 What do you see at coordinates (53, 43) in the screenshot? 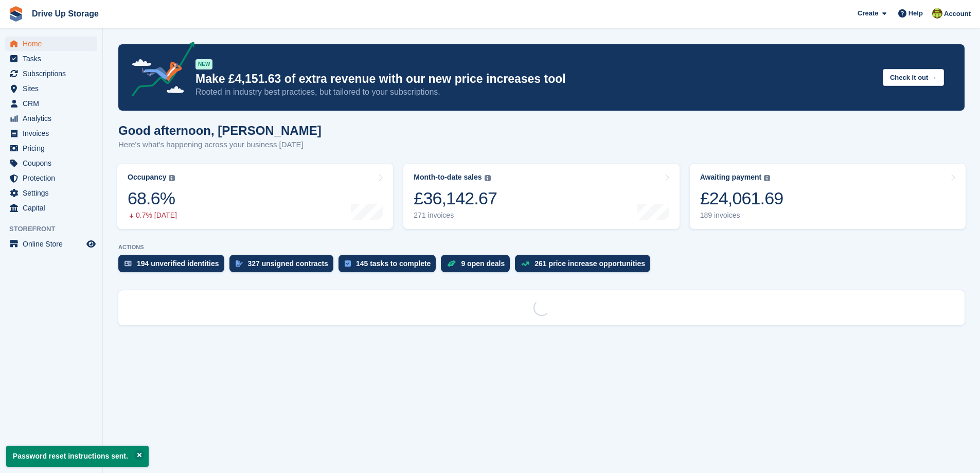
I see `span: Home` at bounding box center [53, 43].